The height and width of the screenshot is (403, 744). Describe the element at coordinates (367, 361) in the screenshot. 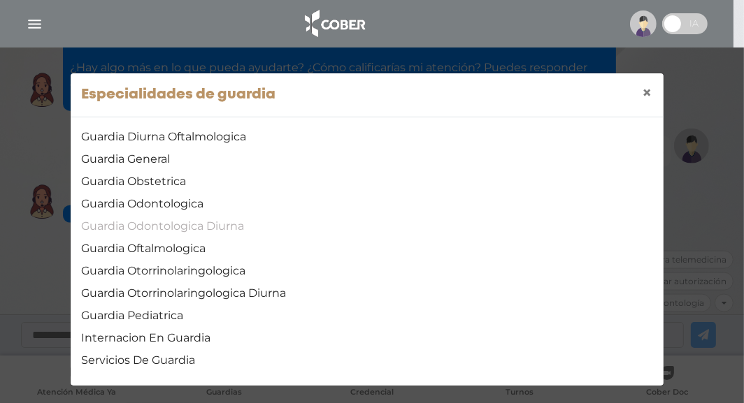

I see `a: Servicios De Guardia` at that location.